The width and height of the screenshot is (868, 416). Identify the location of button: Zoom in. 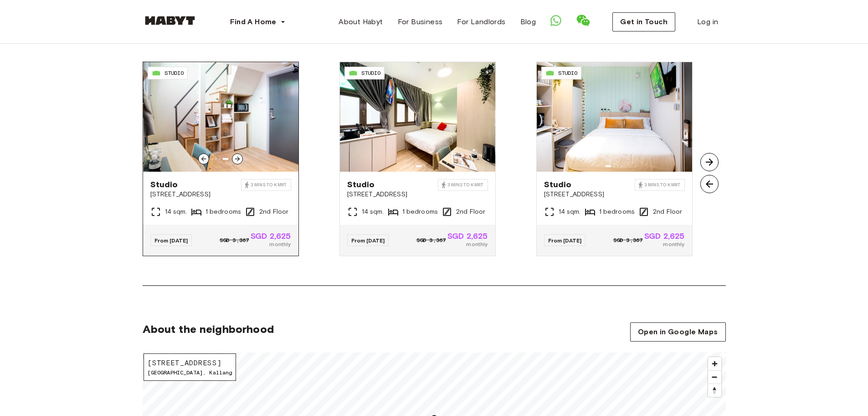
(715, 363).